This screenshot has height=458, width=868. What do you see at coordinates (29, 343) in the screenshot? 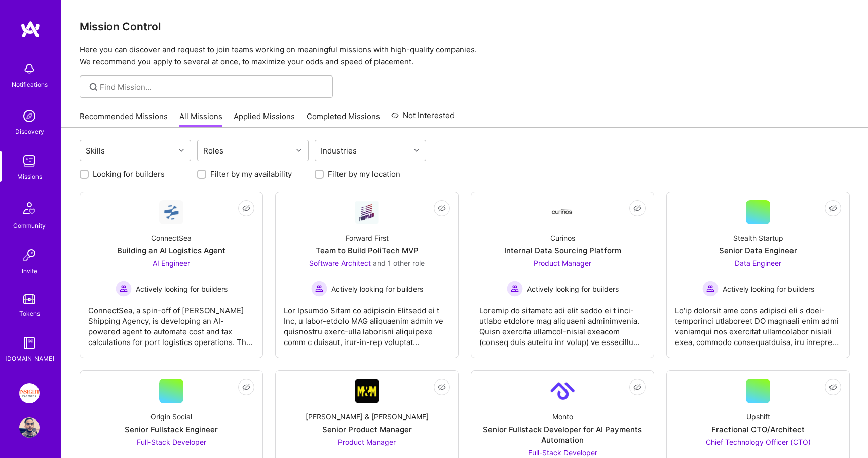
I see `img: guide book` at bounding box center [29, 343].